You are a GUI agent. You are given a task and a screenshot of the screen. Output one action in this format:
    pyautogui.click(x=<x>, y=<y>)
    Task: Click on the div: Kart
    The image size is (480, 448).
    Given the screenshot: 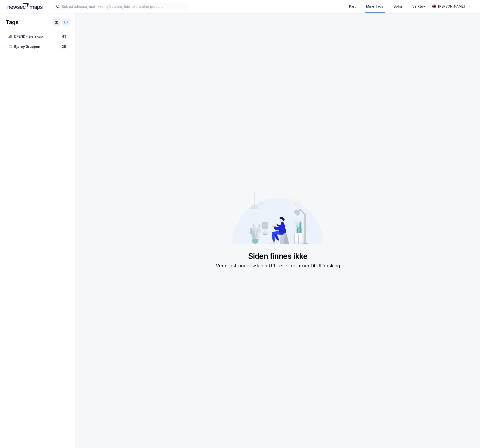 What is the action you would take?
    pyautogui.click(x=353, y=6)
    